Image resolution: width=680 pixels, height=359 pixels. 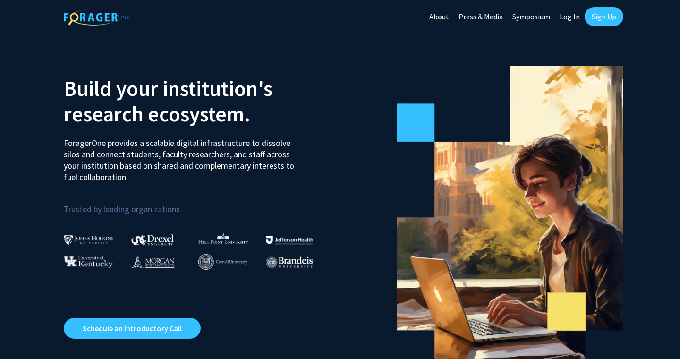 I want to click on a: Opens in a new tab, so click(x=132, y=328).